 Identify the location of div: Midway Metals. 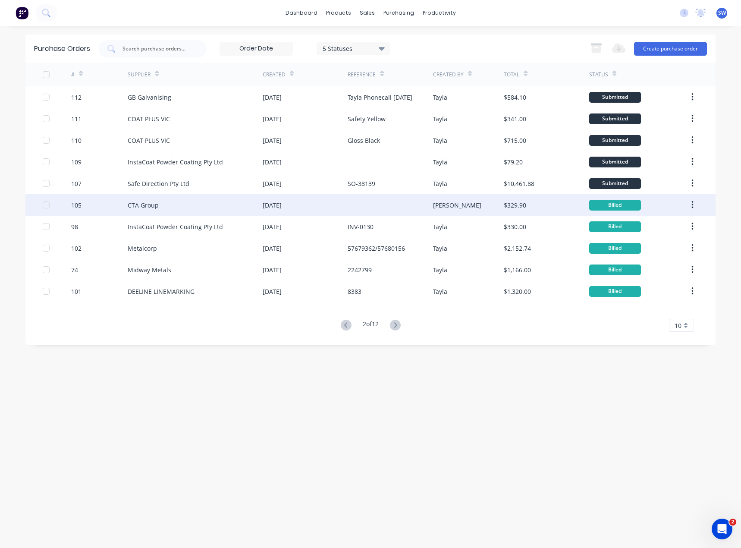
(149, 270).